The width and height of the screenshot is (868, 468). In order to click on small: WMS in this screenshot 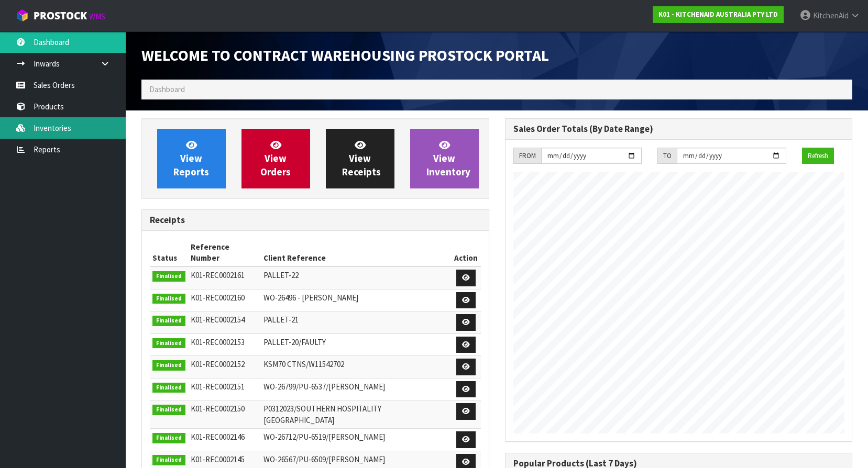, I will do `click(97, 16)`.